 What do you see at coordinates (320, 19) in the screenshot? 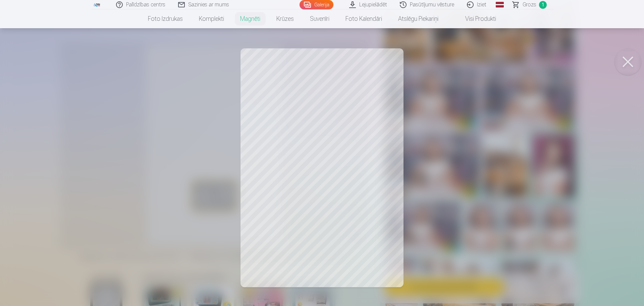
I see `a: Suvenīri` at bounding box center [320, 19].